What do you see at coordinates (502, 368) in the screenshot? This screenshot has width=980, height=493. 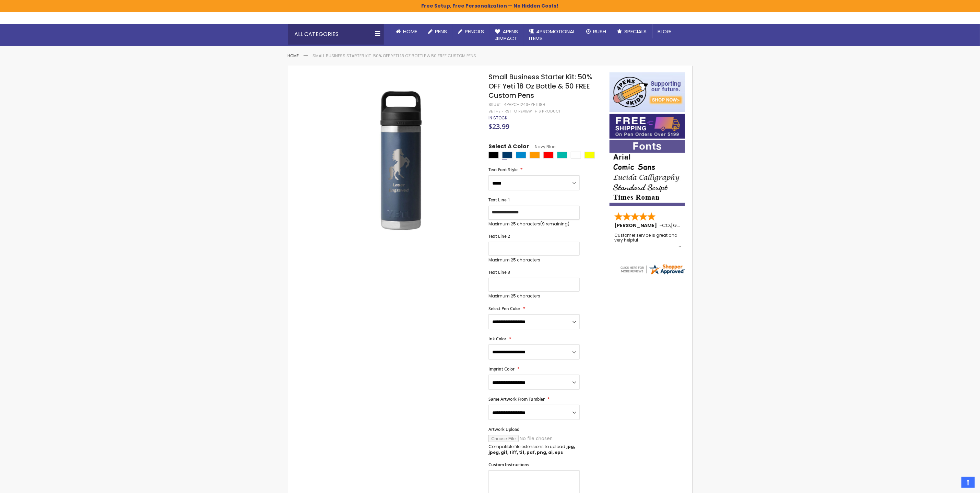 I see `span: Imprint Color` at bounding box center [502, 368].